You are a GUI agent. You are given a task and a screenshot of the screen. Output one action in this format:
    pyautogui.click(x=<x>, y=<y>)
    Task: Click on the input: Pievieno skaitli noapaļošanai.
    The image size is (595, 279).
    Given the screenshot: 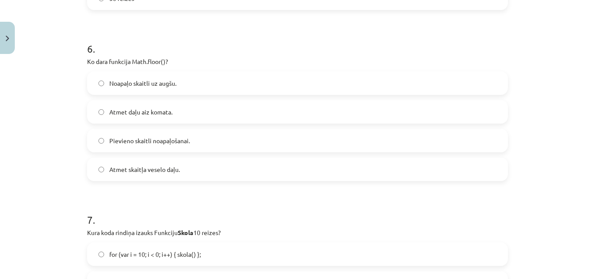 What is the action you would take?
    pyautogui.click(x=101, y=141)
    